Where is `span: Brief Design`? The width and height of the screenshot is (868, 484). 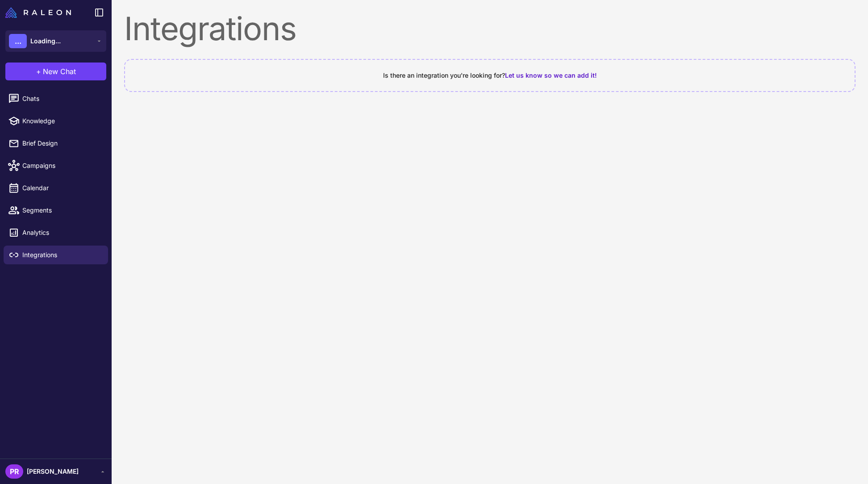
span: Brief Design is located at coordinates (62, 143).